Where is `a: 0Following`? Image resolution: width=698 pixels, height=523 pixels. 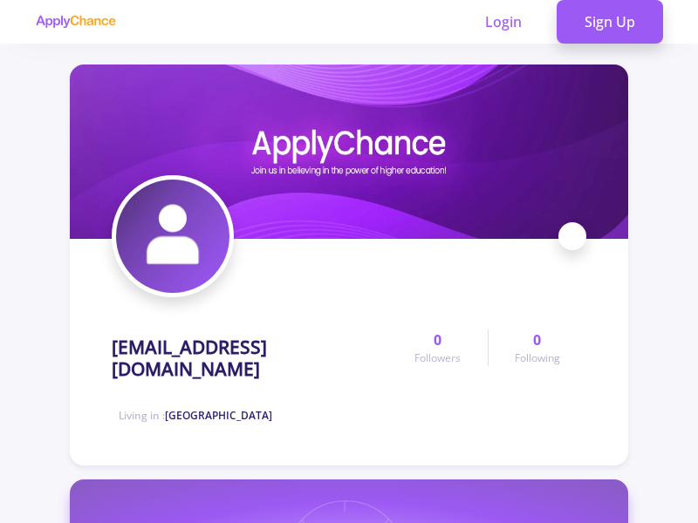
a: 0Following is located at coordinates (537, 348).